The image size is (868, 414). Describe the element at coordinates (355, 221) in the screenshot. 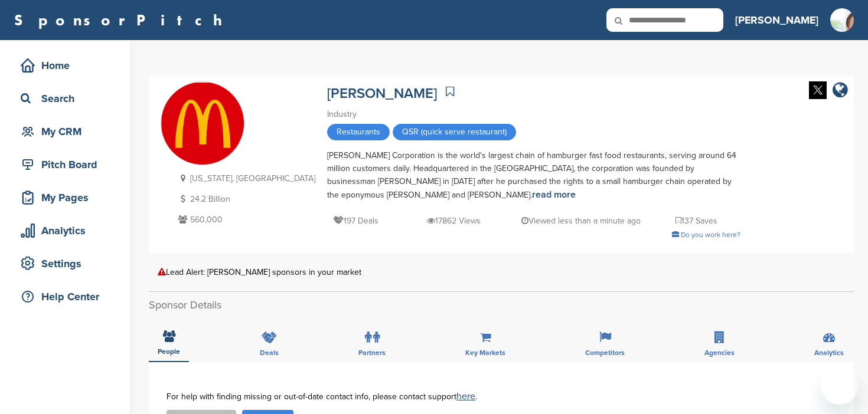

I see `p: 197 Deals` at that location.